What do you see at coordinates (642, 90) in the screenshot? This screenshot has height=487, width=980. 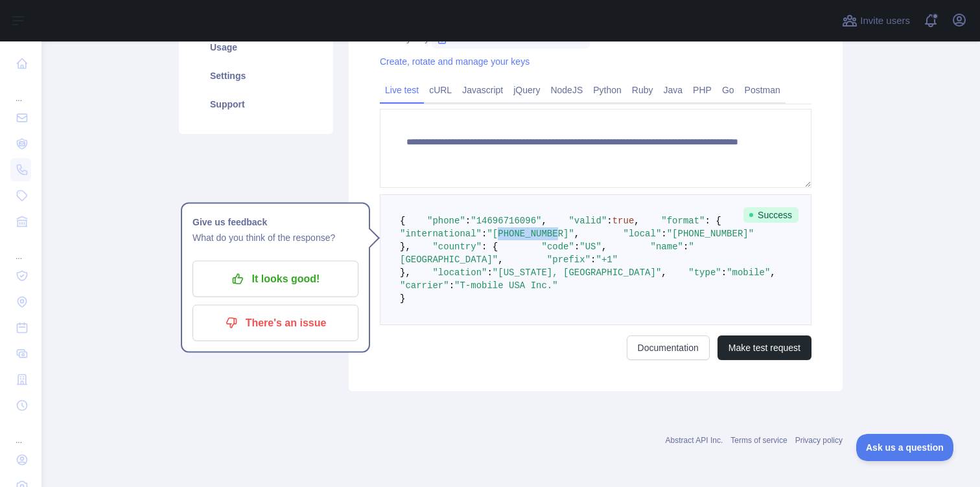 I see `a: Ruby` at bounding box center [642, 90].